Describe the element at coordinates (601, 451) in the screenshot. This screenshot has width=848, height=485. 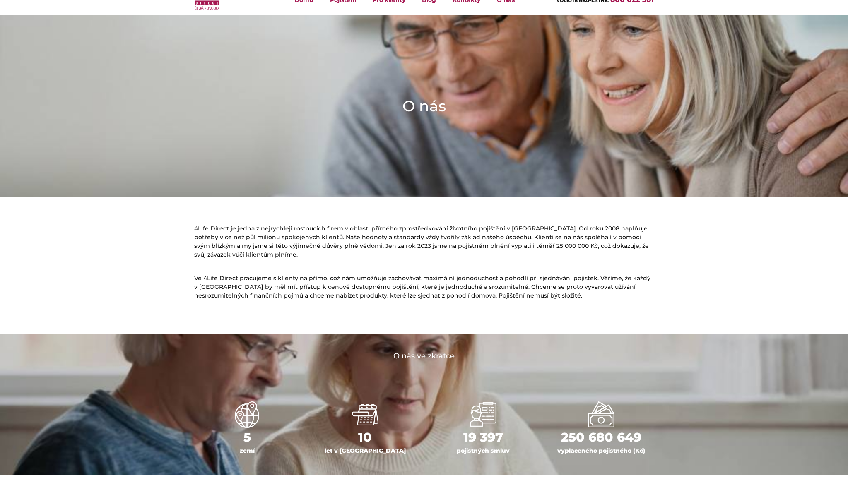
I see `div: vyplaceného pojistného (Kč)` at that location.